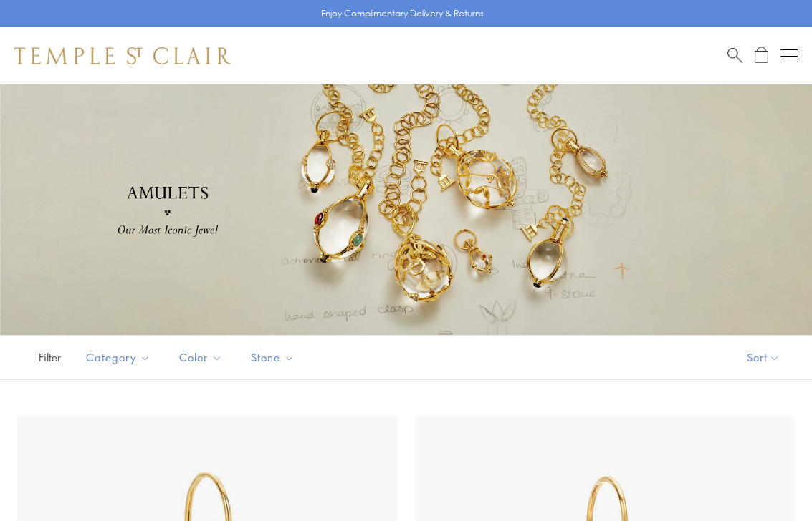  I want to click on span: Stone, so click(274, 358).